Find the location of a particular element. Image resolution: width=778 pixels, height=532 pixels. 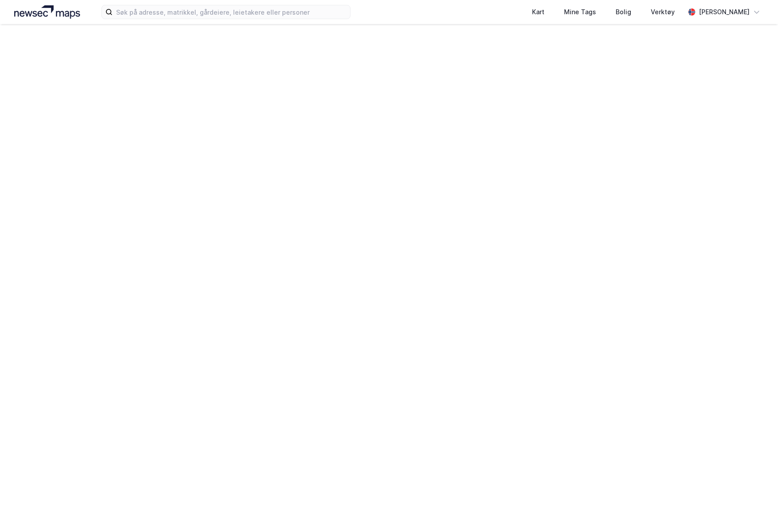

div: Bolig is located at coordinates (623, 12).